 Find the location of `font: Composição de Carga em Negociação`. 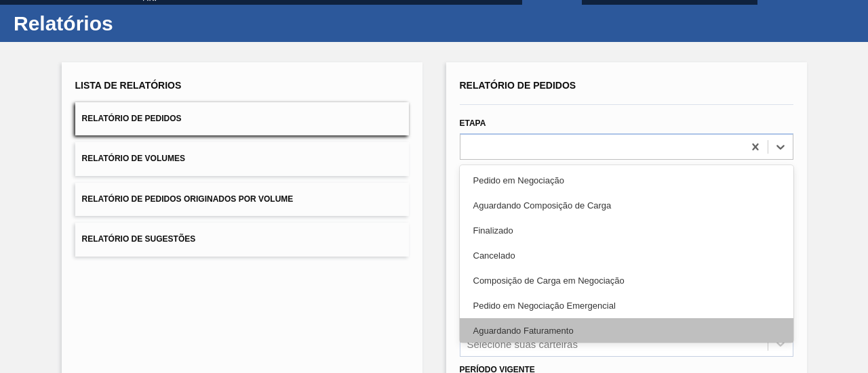

font: Composição de Carga em Negociação is located at coordinates (548, 281).